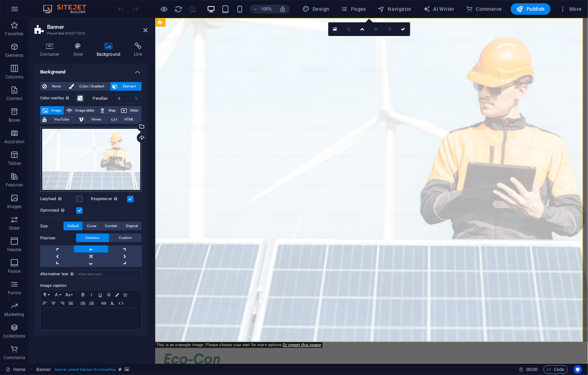 The height and width of the screenshot is (375, 588). I want to click on button: Original, so click(132, 226).